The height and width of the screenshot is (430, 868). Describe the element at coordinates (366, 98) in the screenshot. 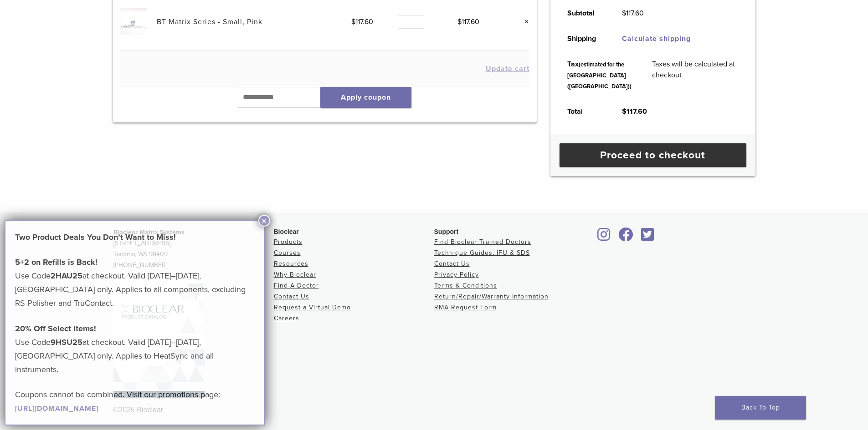

I see `button: Apply coupon` at that location.